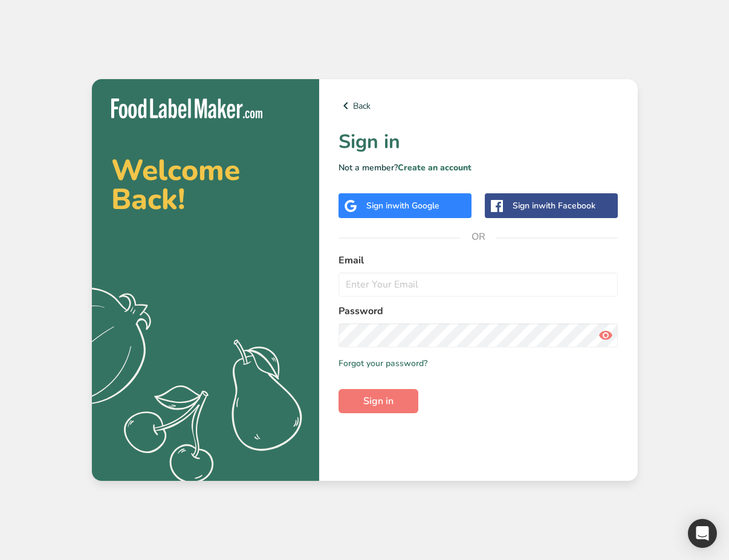  Describe the element at coordinates (478, 106) in the screenshot. I see `a: Back` at that location.